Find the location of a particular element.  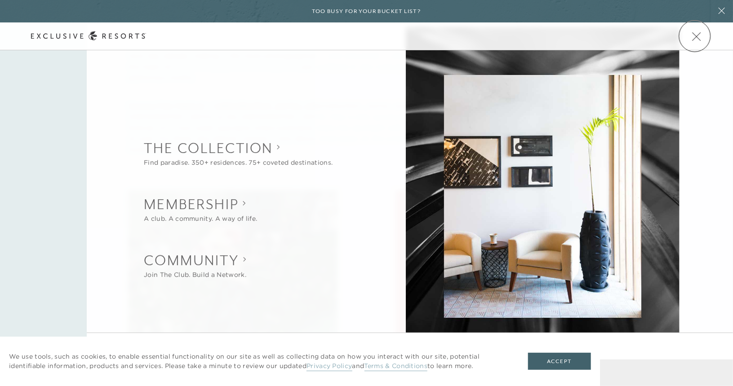

h6: Too busy for your bucket list? is located at coordinates (367, 11).